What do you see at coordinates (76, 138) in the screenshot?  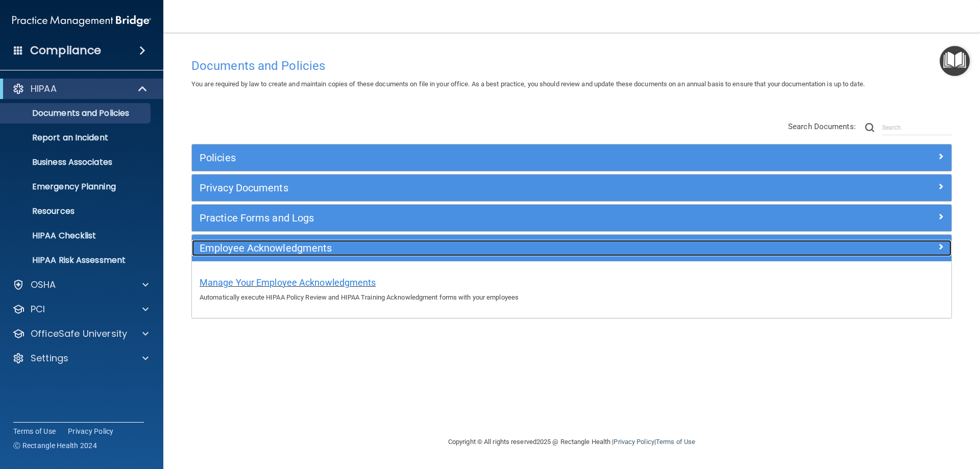 I see `p: Report an Incident` at bounding box center [76, 138].